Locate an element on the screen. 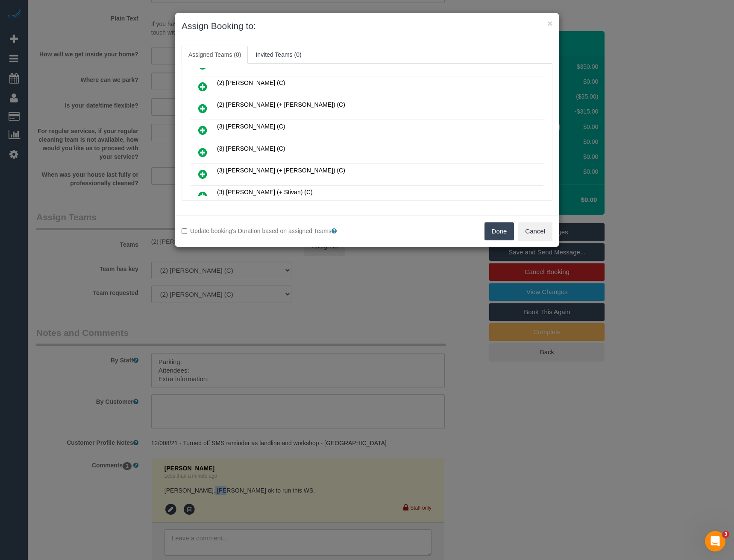 This screenshot has height=560, width=734. a: Assigned Teams (0) is located at coordinates (214, 55).